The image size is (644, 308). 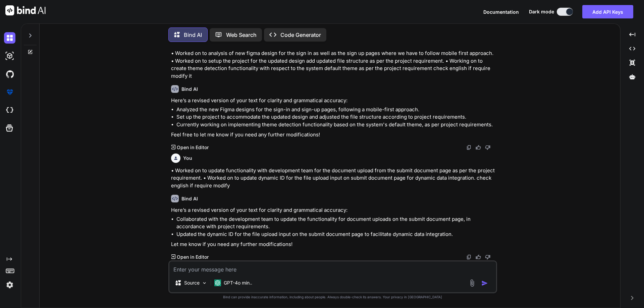 I want to click on p: • Worked on to update functionality with development team for the document upload from the submit..., so click(x=333, y=178).